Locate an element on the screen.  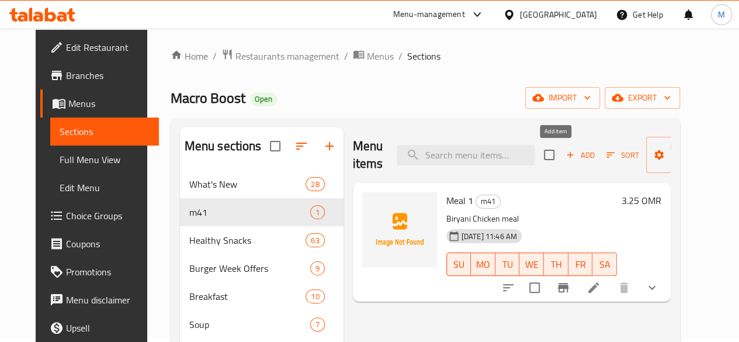
div: Burger Week Offers is located at coordinates (250, 268).